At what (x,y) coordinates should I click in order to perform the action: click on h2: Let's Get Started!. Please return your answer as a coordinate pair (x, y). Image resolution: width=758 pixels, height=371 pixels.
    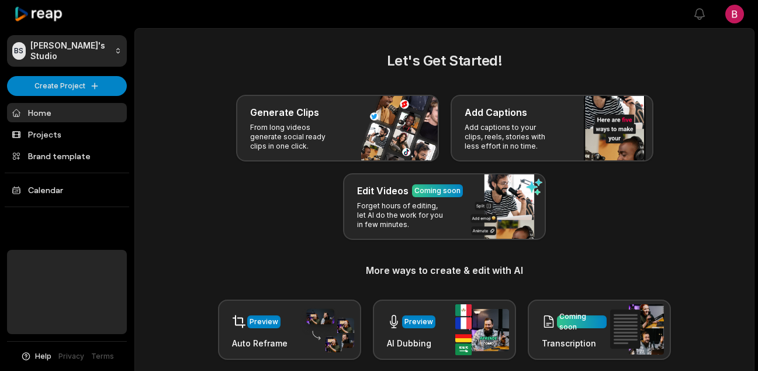
    Looking at the image, I should click on (444, 61).